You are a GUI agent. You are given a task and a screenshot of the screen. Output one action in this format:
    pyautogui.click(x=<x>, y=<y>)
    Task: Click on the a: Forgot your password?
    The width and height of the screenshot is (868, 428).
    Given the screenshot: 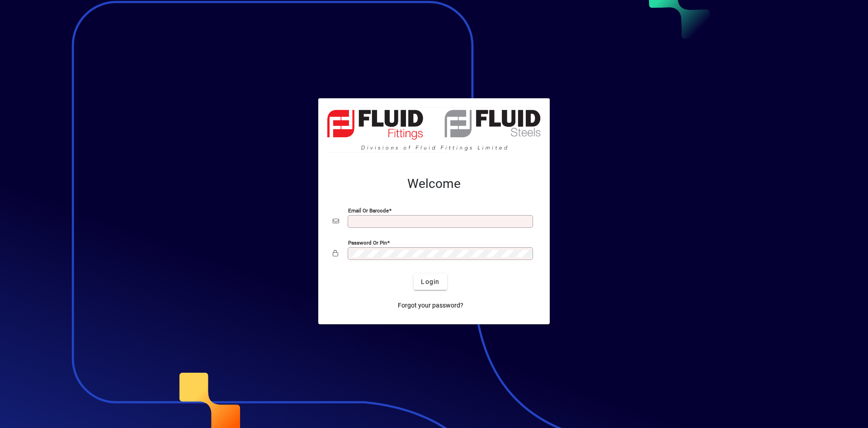 What is the action you would take?
    pyautogui.click(x=430, y=305)
    